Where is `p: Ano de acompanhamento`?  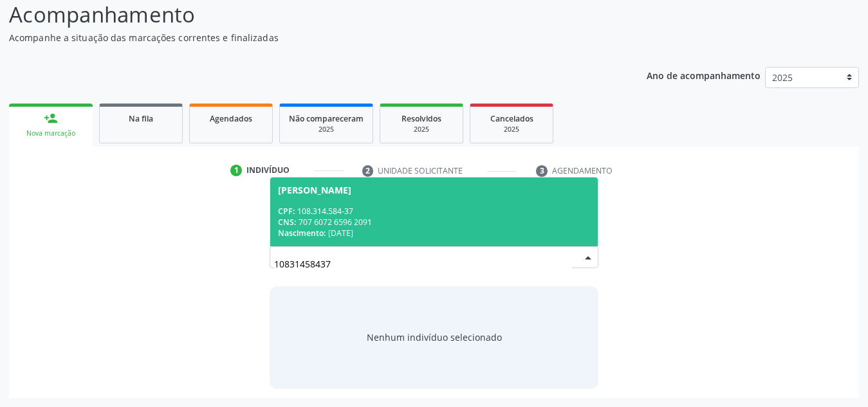
p: Ano de acompanhamento is located at coordinates (703, 75).